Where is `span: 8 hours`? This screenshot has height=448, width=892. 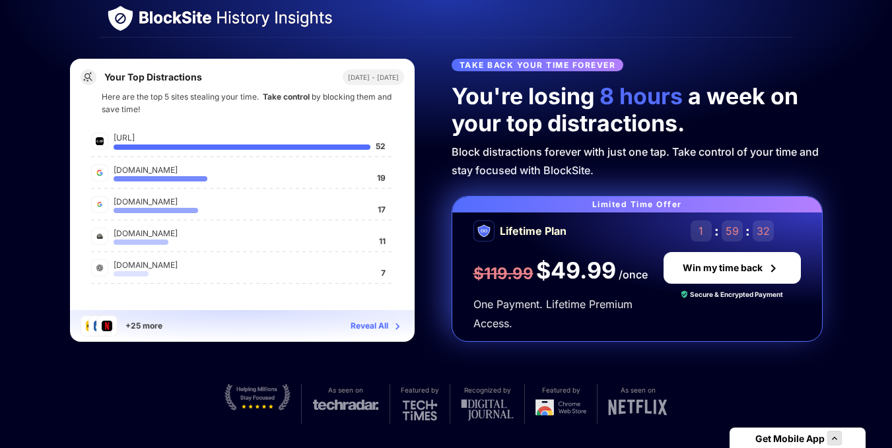 span: 8 hours is located at coordinates (641, 96).